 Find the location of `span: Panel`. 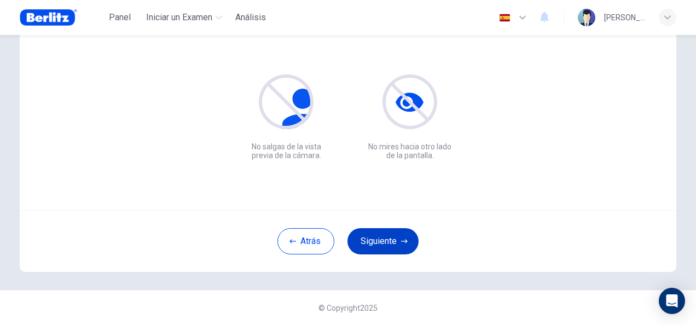

span: Panel is located at coordinates (120, 18).